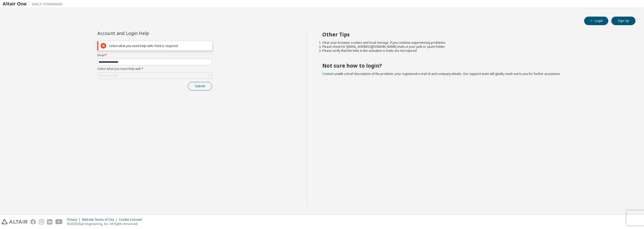 The width and height of the screenshot is (644, 229). Describe the element at coordinates (200, 86) in the screenshot. I see `button: Submit` at that location.